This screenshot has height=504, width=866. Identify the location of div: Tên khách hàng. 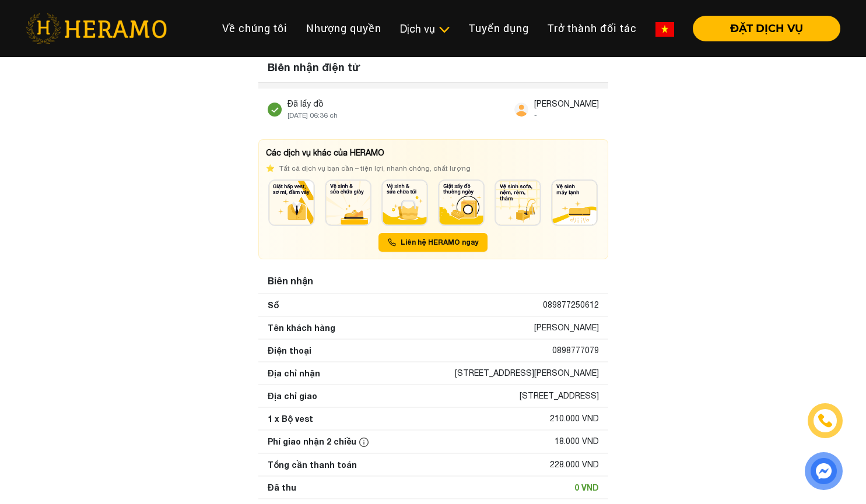
(302, 328).